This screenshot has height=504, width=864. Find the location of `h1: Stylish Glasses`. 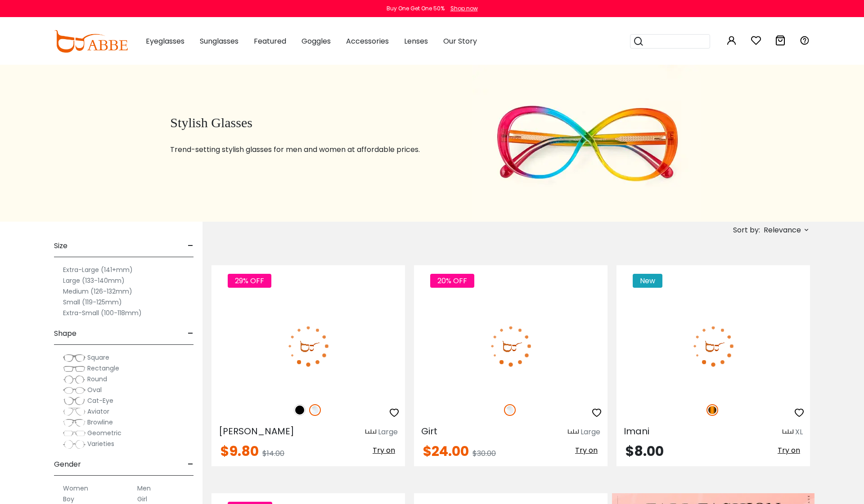

h1: Stylish Glasses is located at coordinates (310, 123).